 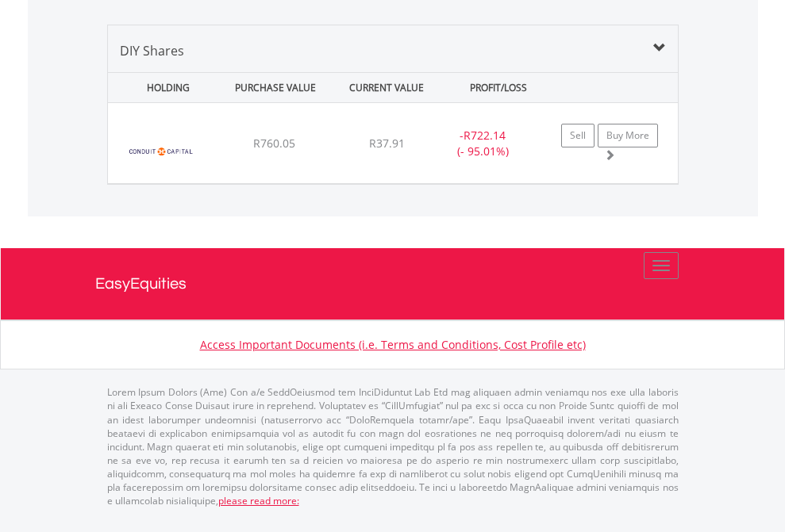 What do you see at coordinates (578, 136) in the screenshot?
I see `a: Sell` at bounding box center [578, 136].